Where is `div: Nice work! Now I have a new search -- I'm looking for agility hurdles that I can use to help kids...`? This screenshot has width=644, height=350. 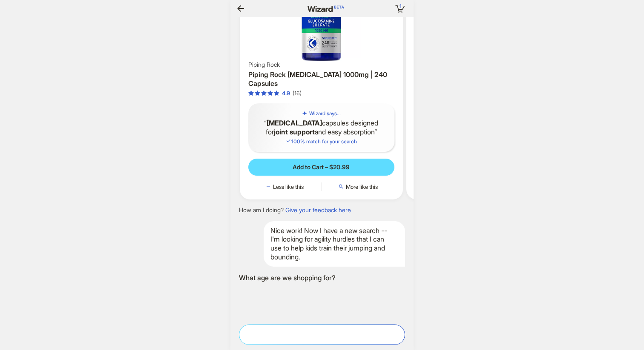
div: Nice work! Now I have a new search -- I'm looking for agility hurdles that I can use to help kids... is located at coordinates (335, 244).